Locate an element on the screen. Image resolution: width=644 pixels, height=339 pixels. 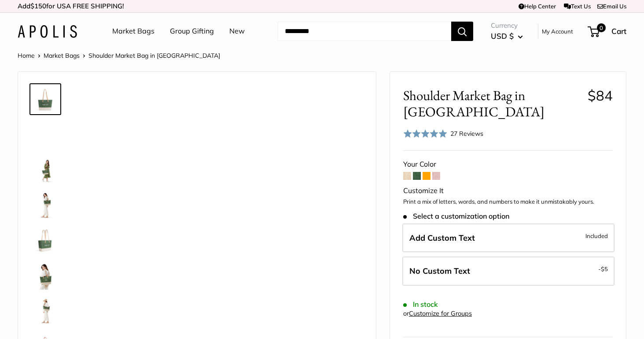
img: Apolis is located at coordinates (47, 31).